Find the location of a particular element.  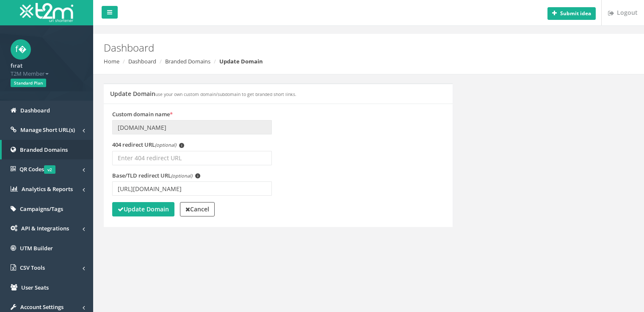

span: User Seats is located at coordinates (35, 288).